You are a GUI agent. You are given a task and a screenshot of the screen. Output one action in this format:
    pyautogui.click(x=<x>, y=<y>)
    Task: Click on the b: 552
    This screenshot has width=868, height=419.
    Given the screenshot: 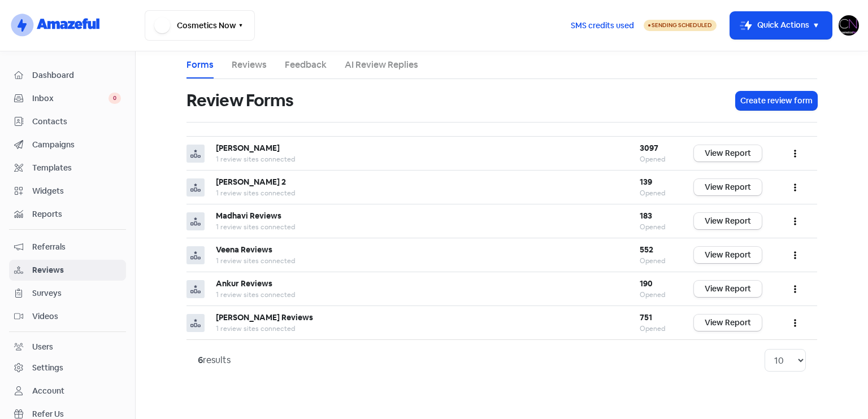 What is the action you would take?
    pyautogui.click(x=647, y=249)
    